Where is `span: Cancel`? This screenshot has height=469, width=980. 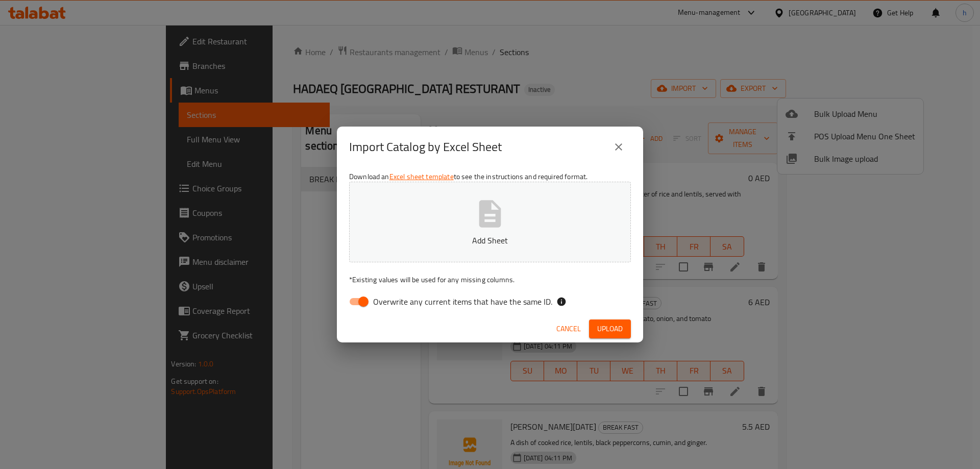
span: Cancel is located at coordinates (568, 329).